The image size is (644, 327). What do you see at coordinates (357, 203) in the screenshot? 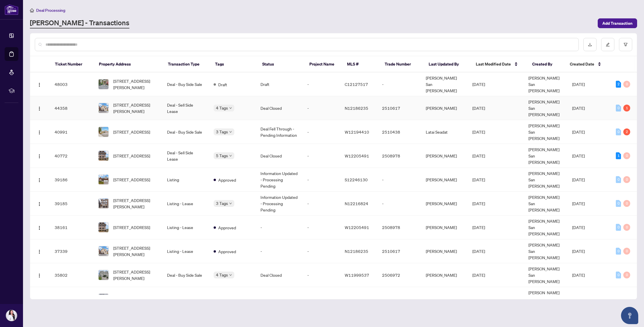
I see `span: N12216824` at bounding box center [357, 203].